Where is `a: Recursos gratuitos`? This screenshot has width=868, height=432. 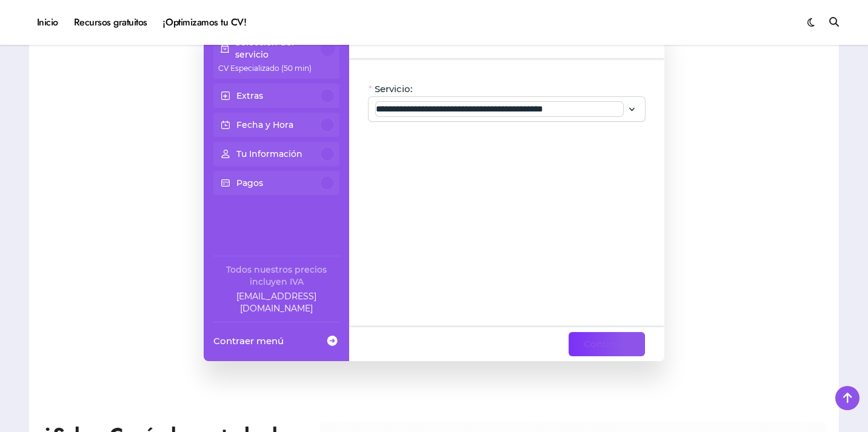
a: Recursos gratuitos is located at coordinates (111, 22).